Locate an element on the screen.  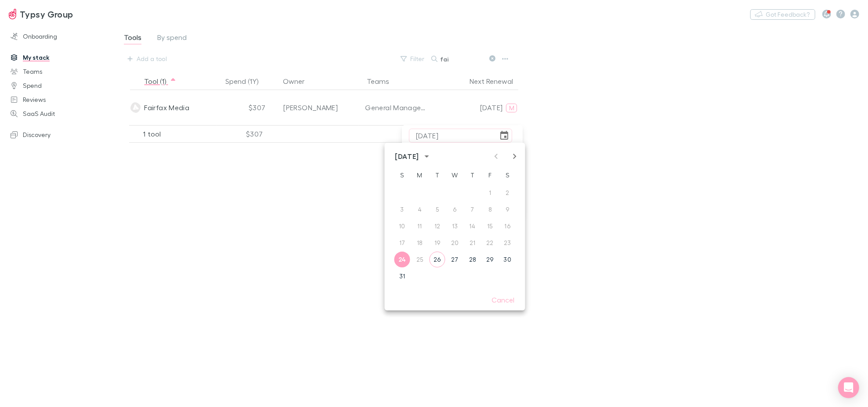
button: 30 is located at coordinates (508, 260).